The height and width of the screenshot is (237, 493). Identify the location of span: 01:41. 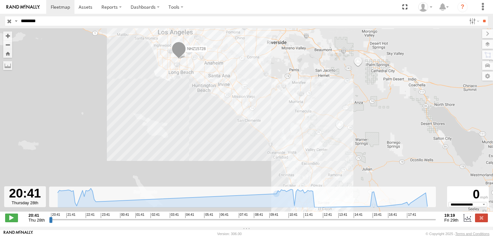
(140, 215).